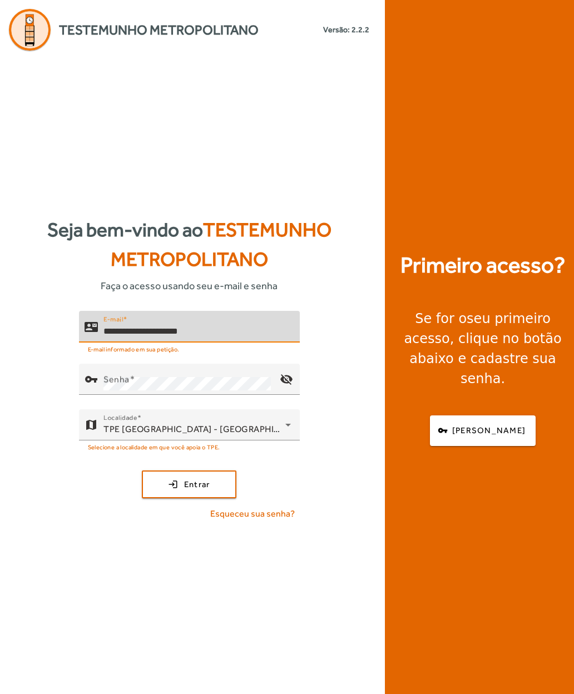  I want to click on mat-hint: E-mail informado em sua petição., so click(134, 349).